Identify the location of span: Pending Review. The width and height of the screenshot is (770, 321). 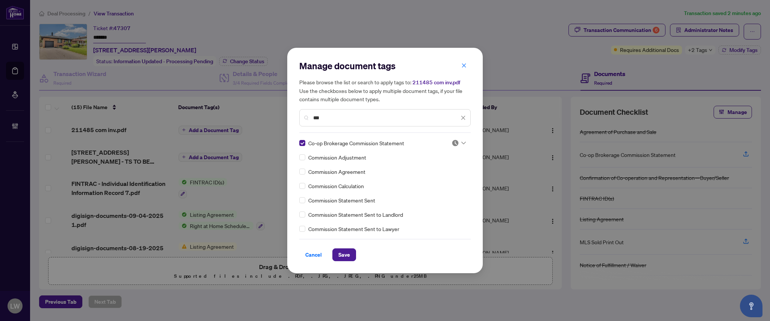
(458, 143).